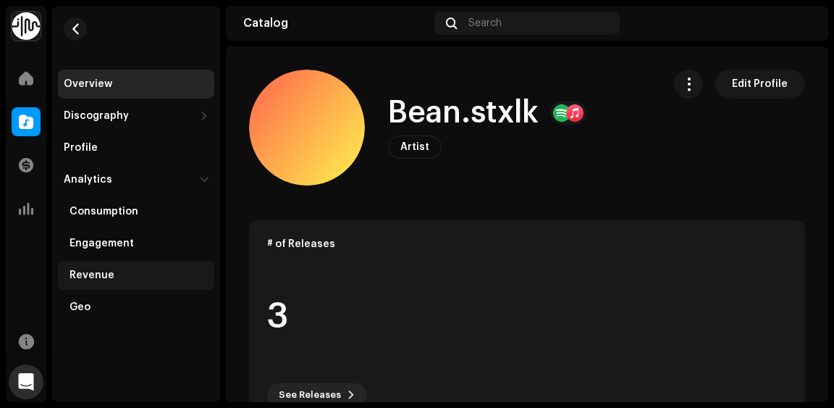 This screenshot has height=408, width=834. What do you see at coordinates (136, 243) in the screenshot?
I see `re-m-nav-item: Engagement` at bounding box center [136, 243].